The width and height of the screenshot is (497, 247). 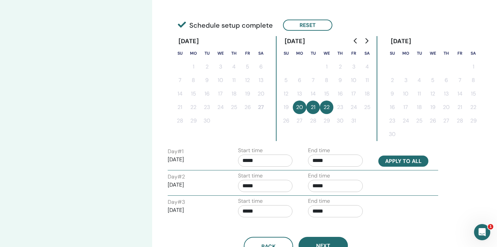 I want to click on label: Day # 1, so click(x=175, y=152).